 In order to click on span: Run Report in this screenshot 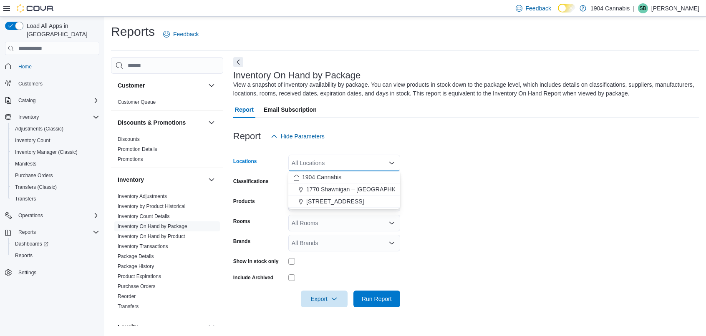, I will do `click(377, 299)`.